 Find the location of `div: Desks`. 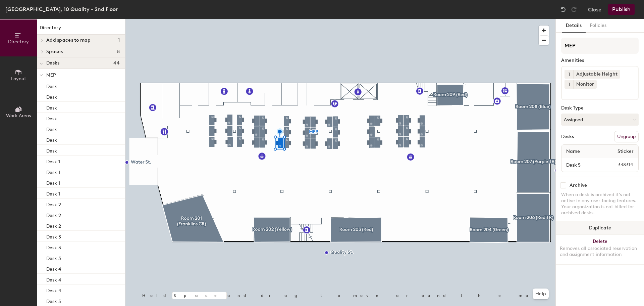

div: Desks is located at coordinates (567, 137).